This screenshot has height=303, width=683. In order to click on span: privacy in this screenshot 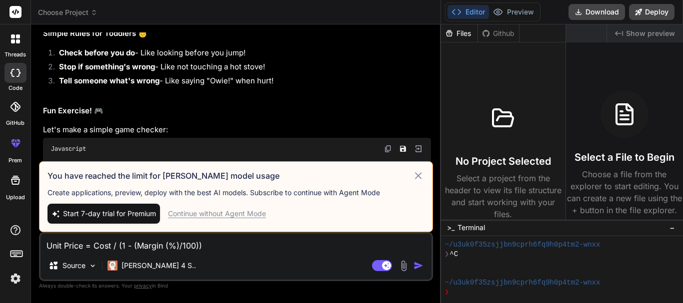, I will do `click(143, 286)`.